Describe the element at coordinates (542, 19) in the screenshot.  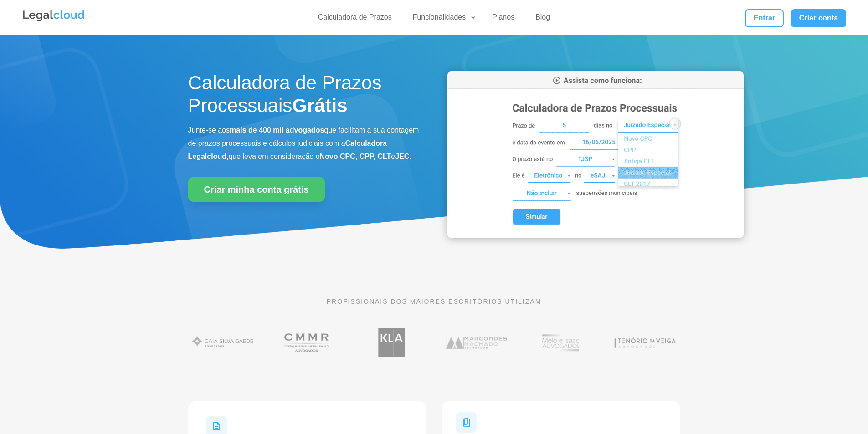
I see `a: Blog` at that location.